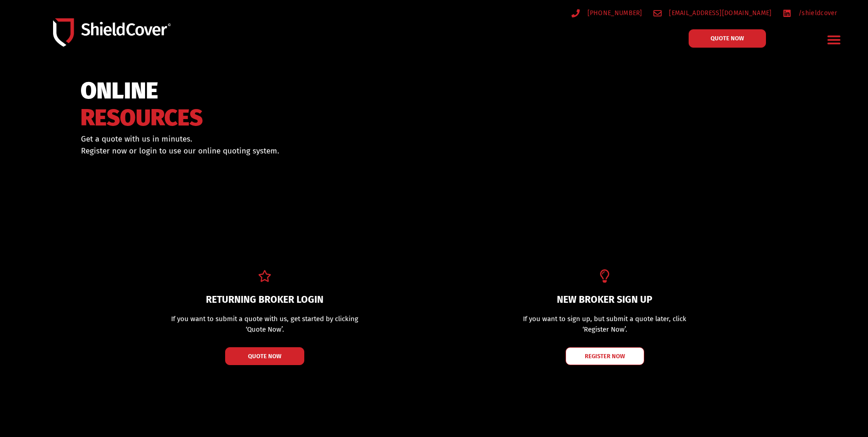  What do you see at coordinates (605, 356) in the screenshot?
I see `span: REGISTER NOW` at bounding box center [605, 356].